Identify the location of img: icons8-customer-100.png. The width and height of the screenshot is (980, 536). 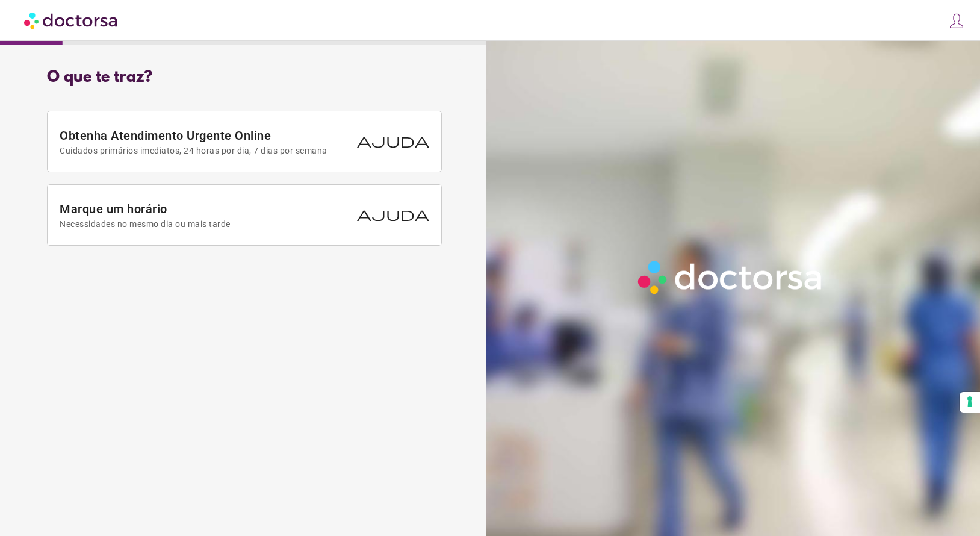
(956, 21).